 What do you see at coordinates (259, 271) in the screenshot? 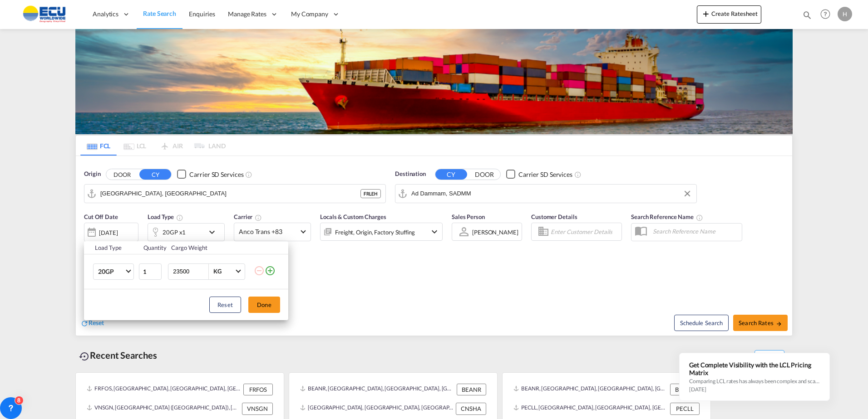
I see `md-icon: icon-minus-circle-outline` at bounding box center [259, 271].